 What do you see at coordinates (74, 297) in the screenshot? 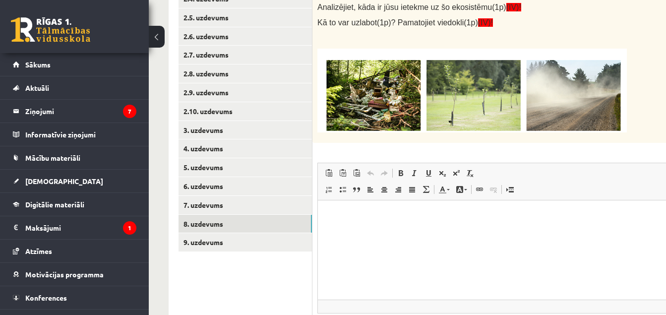
I see `a: Konferences` at bounding box center [74, 297].